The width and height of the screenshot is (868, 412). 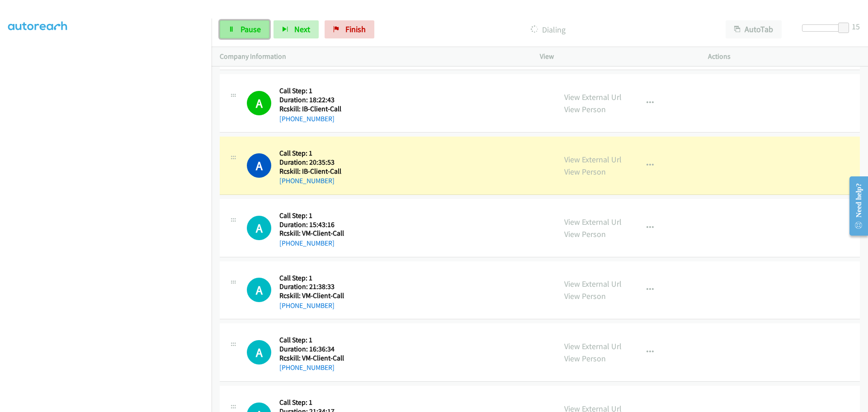 What do you see at coordinates (245, 30) in the screenshot?
I see `a: Pause` at bounding box center [245, 30].